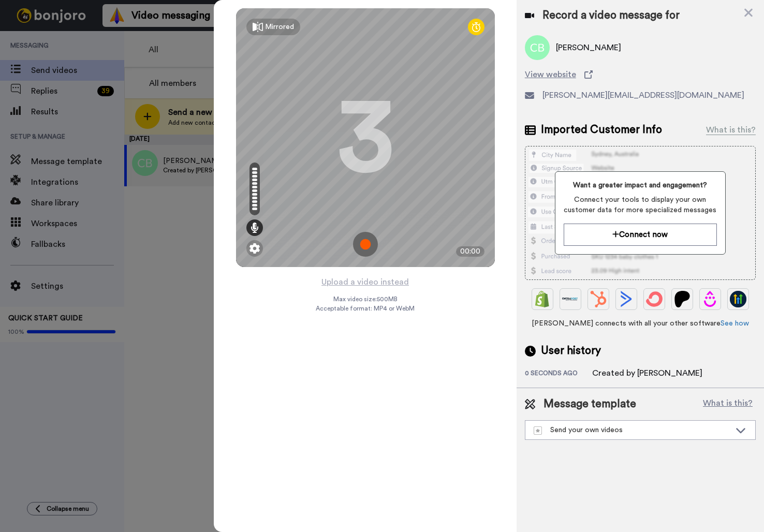 The width and height of the screenshot is (764, 532). Describe the element at coordinates (626, 299) in the screenshot. I see `img: ActiveCampaign` at that location.